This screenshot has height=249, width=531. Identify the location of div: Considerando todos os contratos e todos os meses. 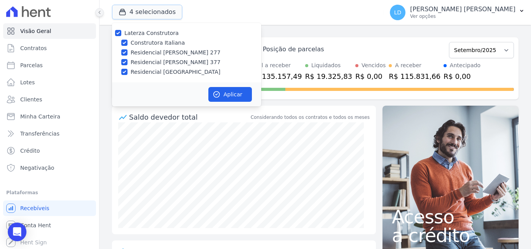
(310, 117).